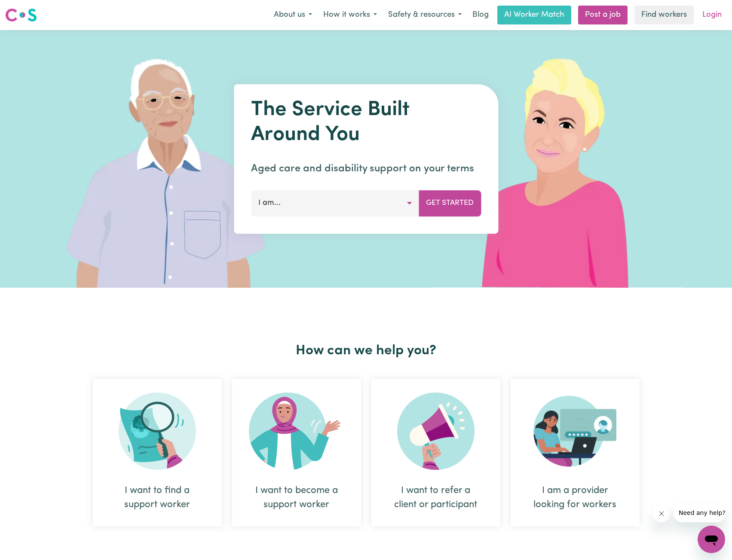  What do you see at coordinates (158, 431) in the screenshot?
I see `img: Search` at bounding box center [158, 431].